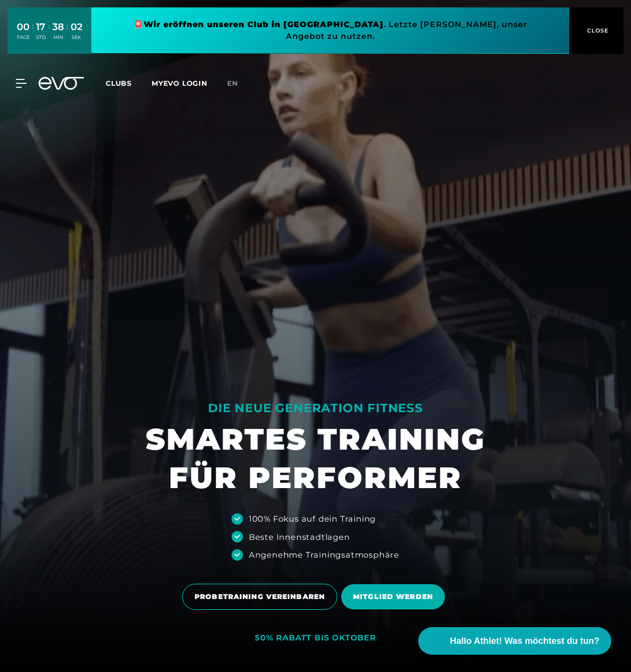 This screenshot has height=672, width=631. Describe the element at coordinates (524, 641) in the screenshot. I see `span: Hallo Athlet! Was möchtest du tun?` at that location.